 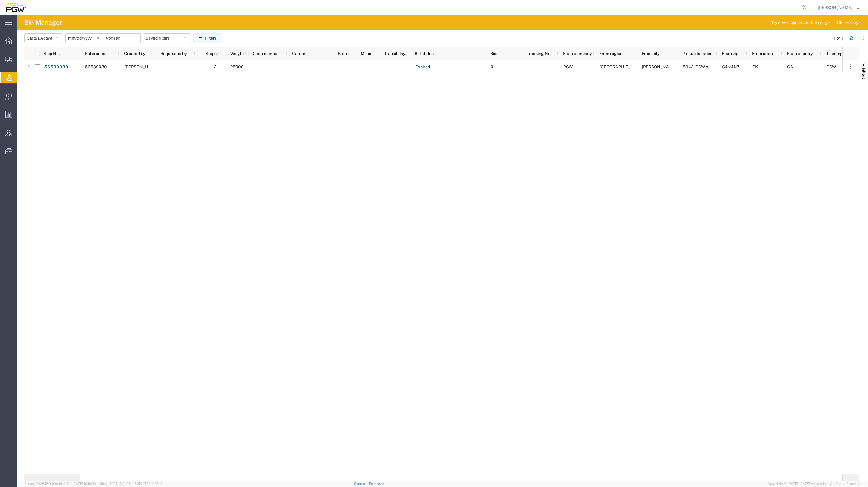 What do you see at coordinates (847, 22) in the screenshot?
I see `button: Ok, let's try` at bounding box center [847, 22].